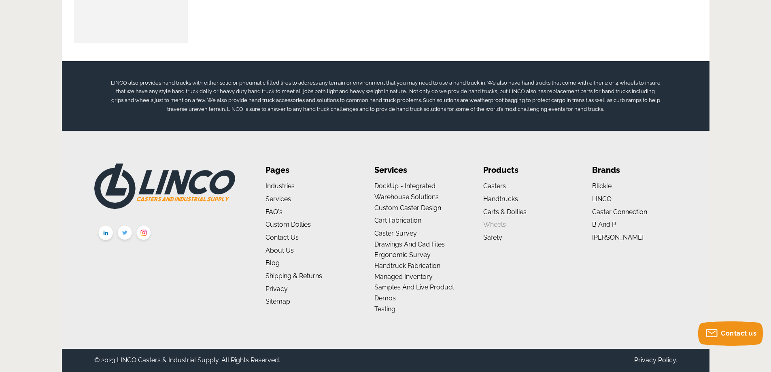  Describe the element at coordinates (280, 186) in the screenshot. I see `a: Industries` at that location.